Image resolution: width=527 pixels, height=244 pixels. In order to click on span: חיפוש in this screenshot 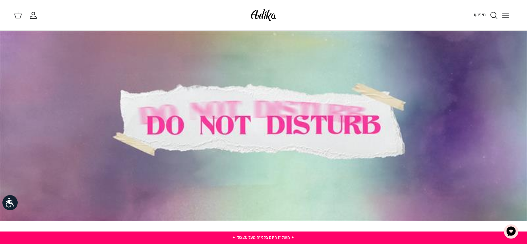, I will do `click(480, 15)`.